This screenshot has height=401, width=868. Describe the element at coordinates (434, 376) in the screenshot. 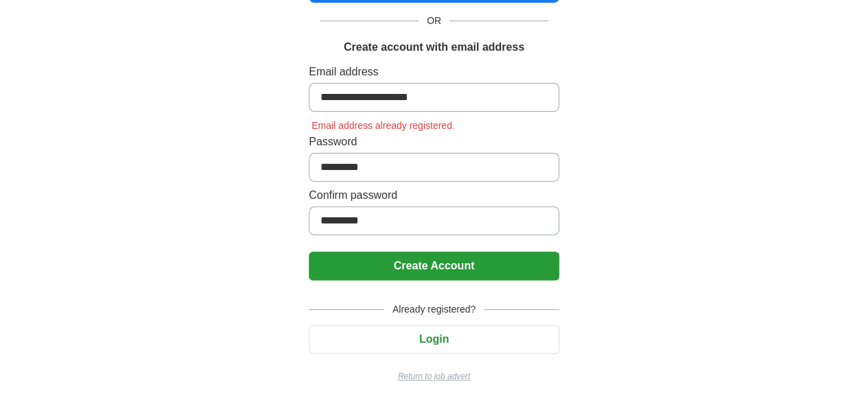

I see `a: Return to job advert` at that location.